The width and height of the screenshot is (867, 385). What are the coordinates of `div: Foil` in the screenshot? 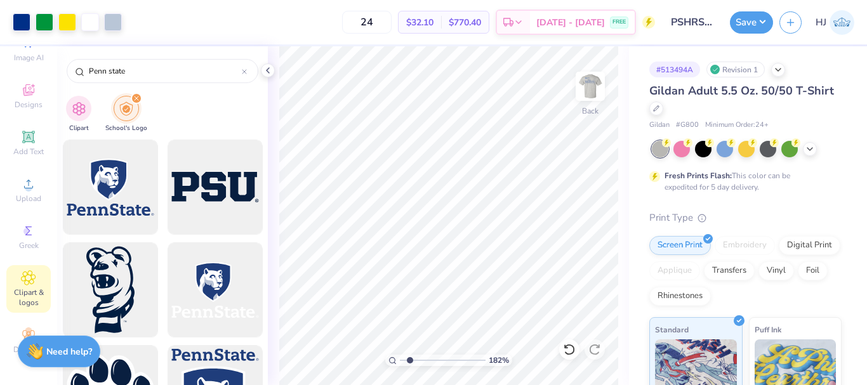 It's located at (812, 271).